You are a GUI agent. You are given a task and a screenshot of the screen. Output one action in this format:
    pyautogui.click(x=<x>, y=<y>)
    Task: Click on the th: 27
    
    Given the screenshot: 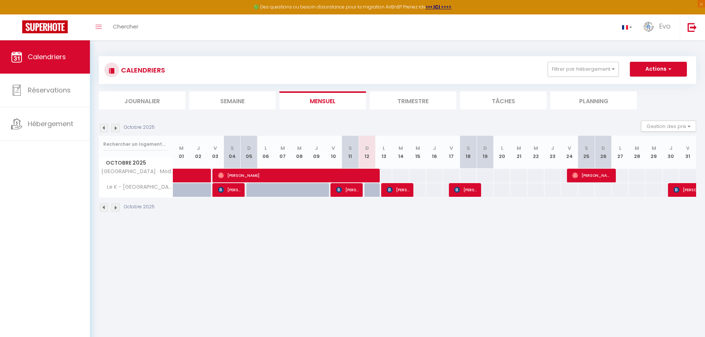 What is the action you would take?
    pyautogui.click(x=621, y=152)
    